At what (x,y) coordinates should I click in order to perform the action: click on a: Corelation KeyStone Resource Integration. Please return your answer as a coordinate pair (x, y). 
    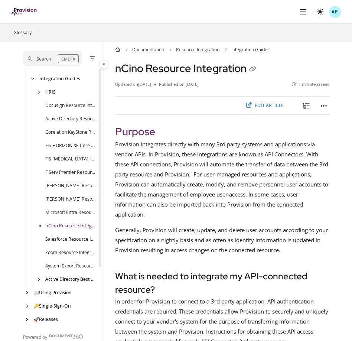
    Looking at the image, I should click on (71, 132).